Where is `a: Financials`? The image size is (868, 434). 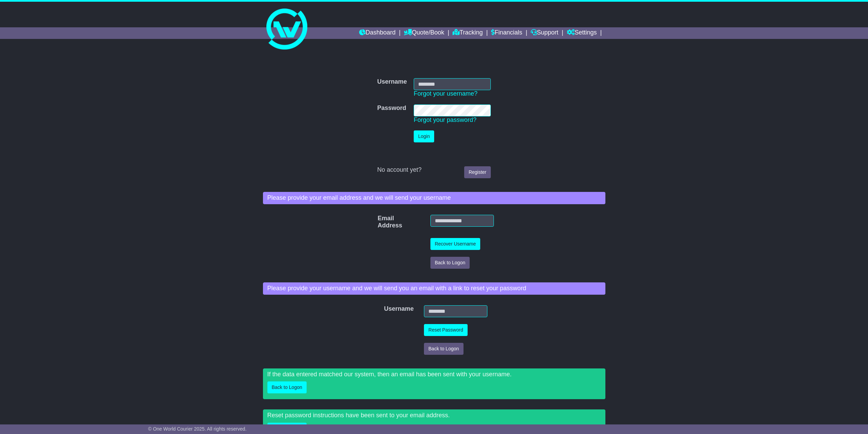
a: Financials is located at coordinates (506, 33).